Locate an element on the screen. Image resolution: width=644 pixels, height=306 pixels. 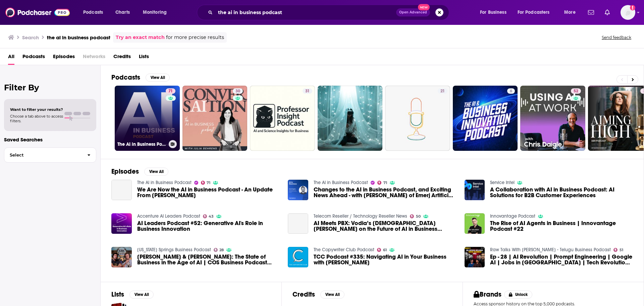
img: The Rise of AI Agents in Business | Innovantage Podcast #22 is located at coordinates (474, 223).